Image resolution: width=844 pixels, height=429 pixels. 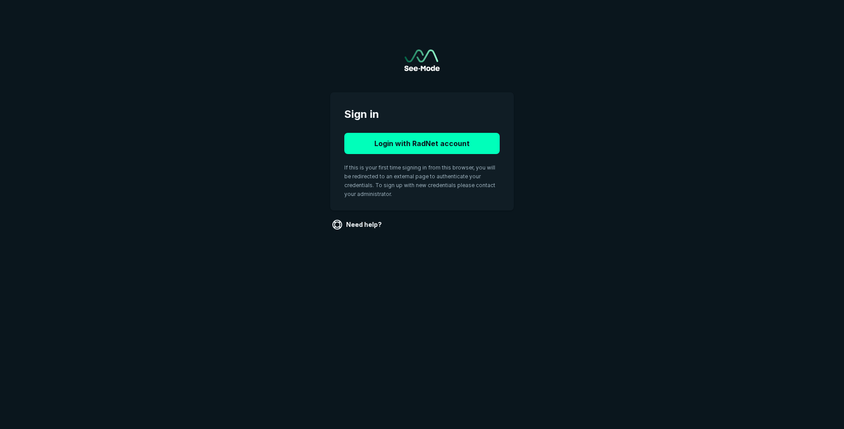 I want to click on span: If this is your first time signing in from this browser, you will be redirected to an external pa..., so click(x=420, y=180).